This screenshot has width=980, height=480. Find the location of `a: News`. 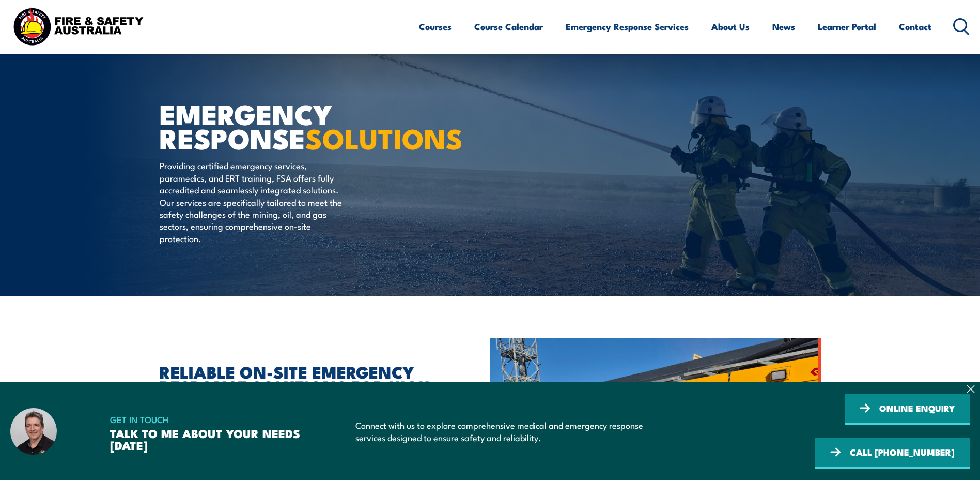

a: News is located at coordinates (784, 26).